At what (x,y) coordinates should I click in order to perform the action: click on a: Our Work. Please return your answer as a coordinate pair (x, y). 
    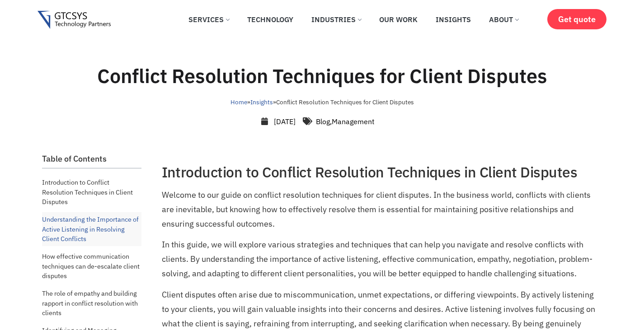
    Looking at the image, I should click on (398, 19).